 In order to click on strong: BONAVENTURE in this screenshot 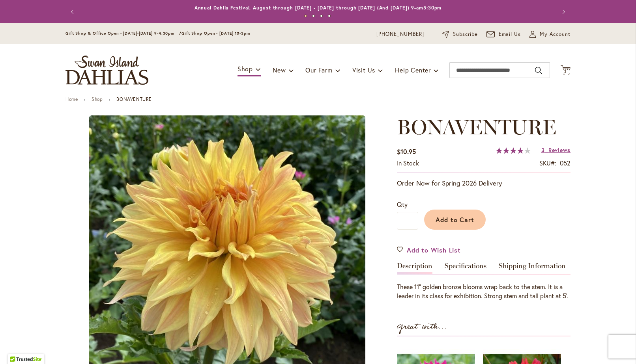, I will do `click(134, 99)`.